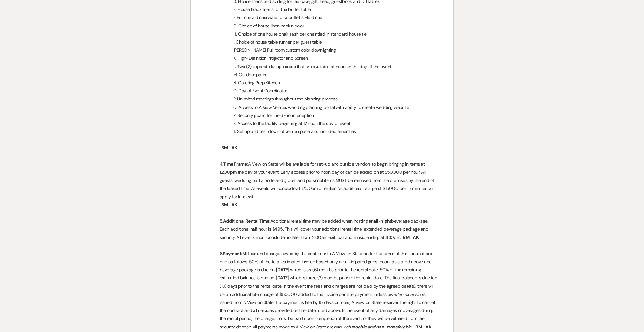 The image size is (644, 332). I want to click on p: 4. A View on State will be available for set-up and outside vendors to begin bringing in items at..., so click(322, 180).